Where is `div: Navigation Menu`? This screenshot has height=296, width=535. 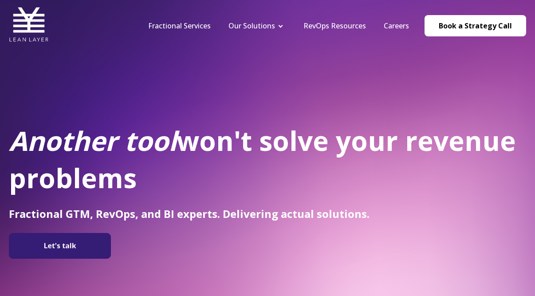
div: Navigation Menu is located at coordinates (278, 26).